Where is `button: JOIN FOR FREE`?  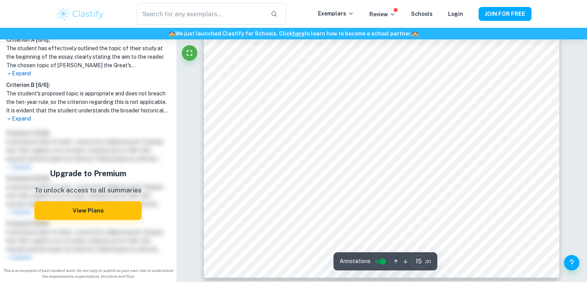 button: JOIN FOR FREE is located at coordinates (504, 14).